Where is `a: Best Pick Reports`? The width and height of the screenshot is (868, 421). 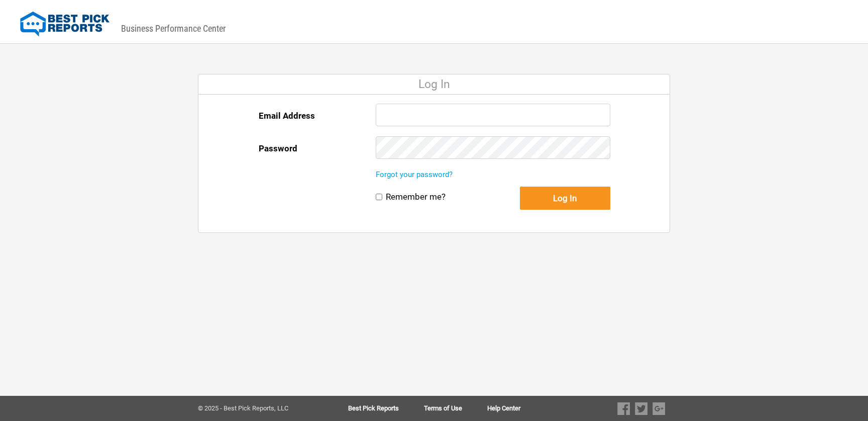 a: Best Pick Reports is located at coordinates (386, 408).